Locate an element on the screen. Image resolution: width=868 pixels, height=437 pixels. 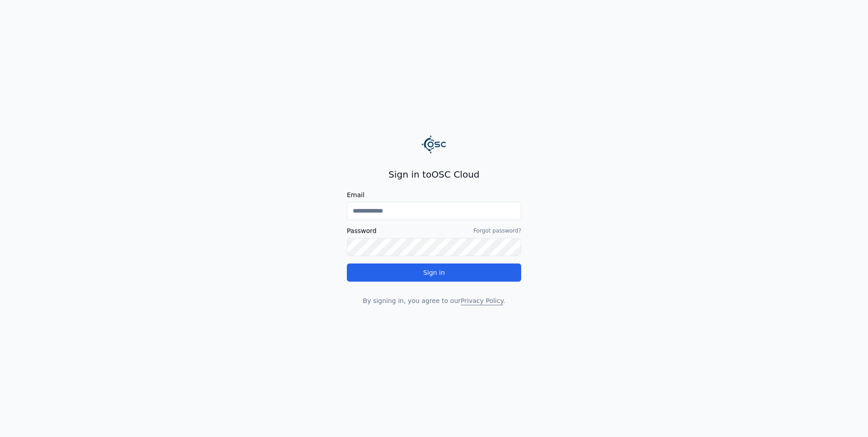
label: Password is located at coordinates (361, 231).